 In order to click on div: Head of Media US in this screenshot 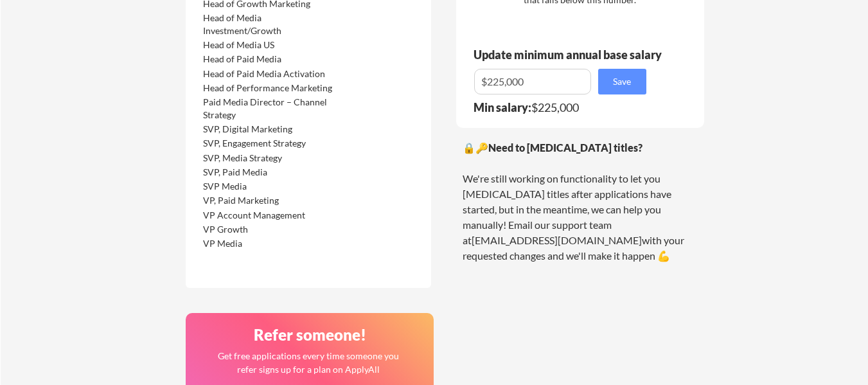, I will do `click(271, 45)`.